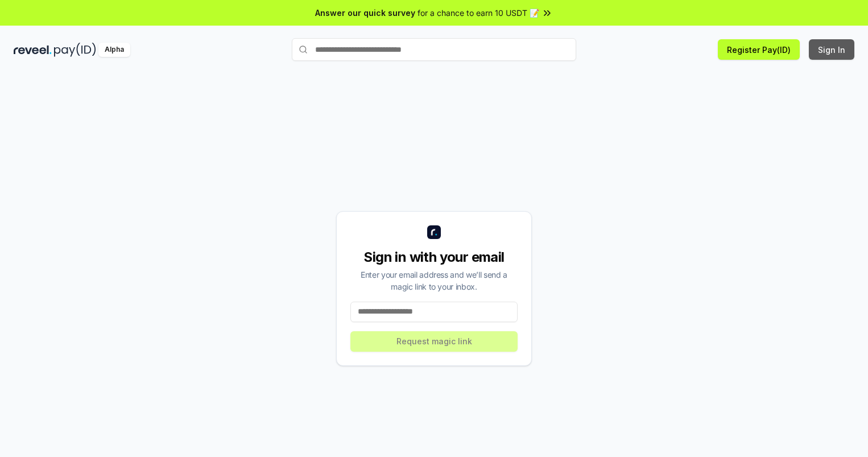  I want to click on img: pay_id, so click(75, 49).